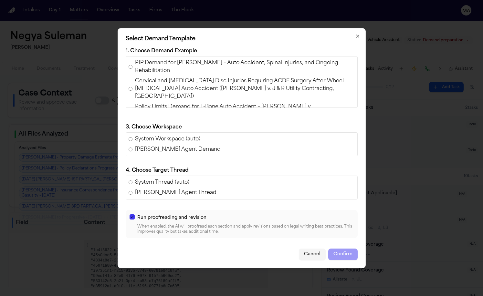  I want to click on input: System Thread (auto), so click(131, 183).